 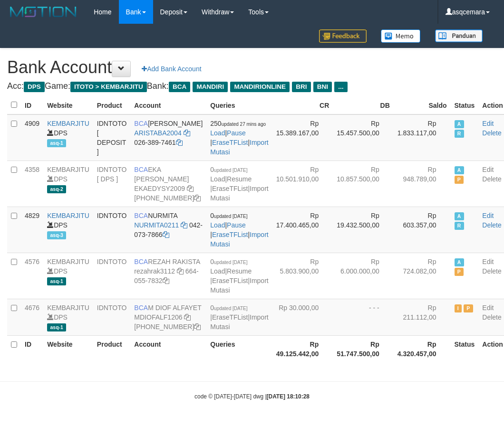 What do you see at coordinates (303, 349) in the screenshot?
I see `th: Rp 49.125.442,00` at bounding box center [303, 349].